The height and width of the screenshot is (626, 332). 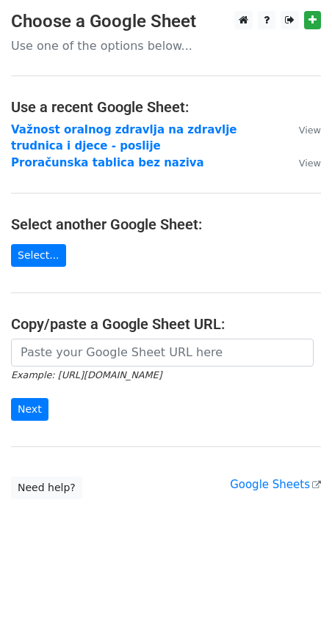 I want to click on h4: Use a recent Google Sheet:, so click(x=166, y=107).